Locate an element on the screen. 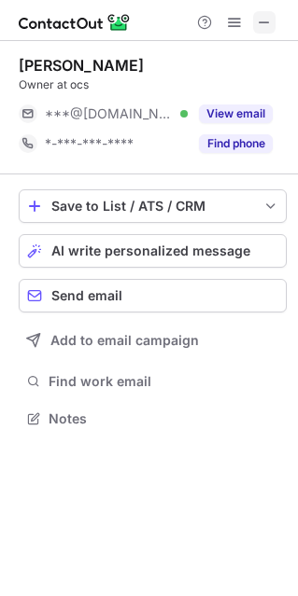  button: save-profile-one-click is located at coordinates (152, 206).